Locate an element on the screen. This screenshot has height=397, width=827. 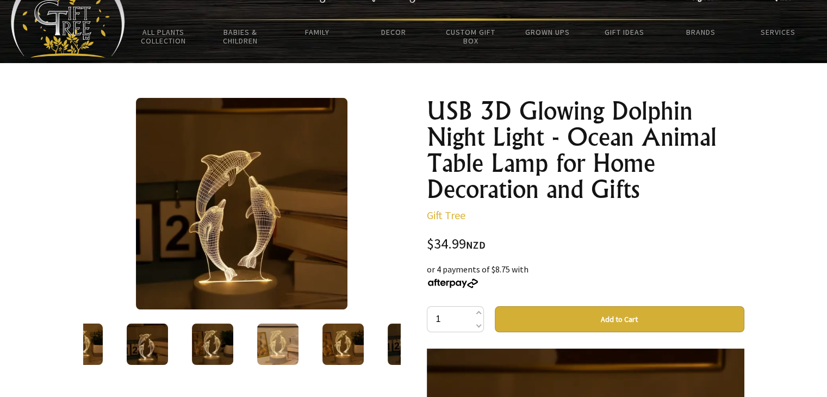
h1: USB 3D Glowing Dolphin Night Light - Ocean Animal Table Lamp for Home Decoration and Gifts is located at coordinates (585, 150).